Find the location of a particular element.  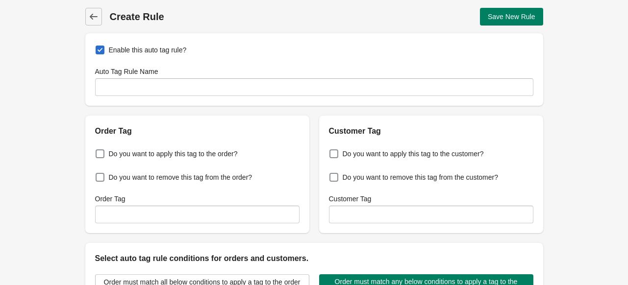

label: Auto Tag Rule Name is located at coordinates (126, 72).